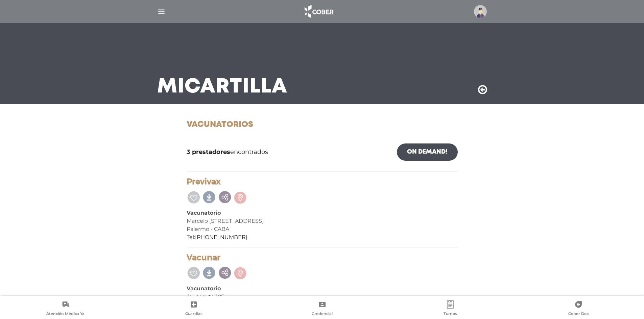  I want to click on span: encontrados, so click(227, 152).